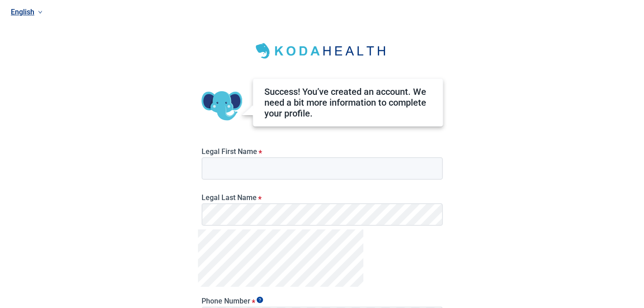  What do you see at coordinates (348, 103) in the screenshot?
I see `div: Success! You’ve created an account. We need a bit more information to complete your profile.` at bounding box center [348, 103].